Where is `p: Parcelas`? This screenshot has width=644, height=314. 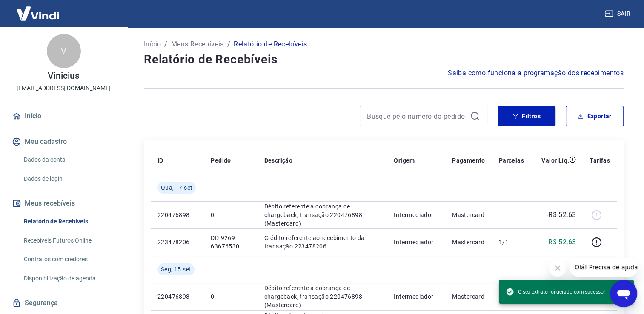 p: Parcelas is located at coordinates (511, 160).